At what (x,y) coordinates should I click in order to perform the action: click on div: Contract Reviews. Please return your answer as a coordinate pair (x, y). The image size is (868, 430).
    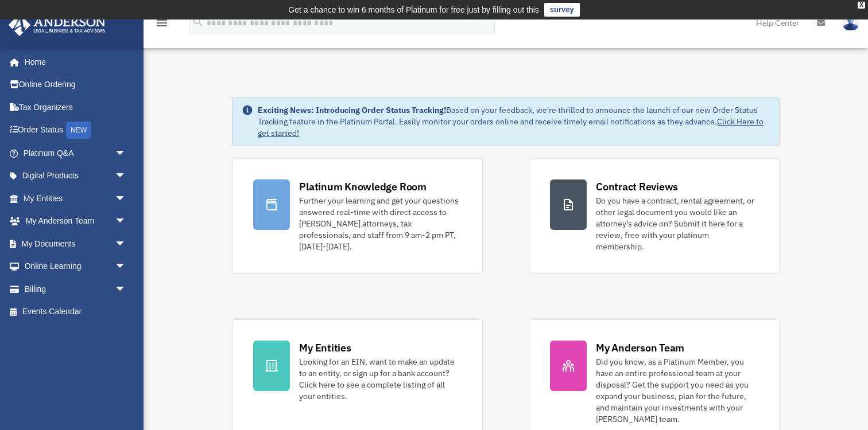
    Looking at the image, I should click on (637, 186).